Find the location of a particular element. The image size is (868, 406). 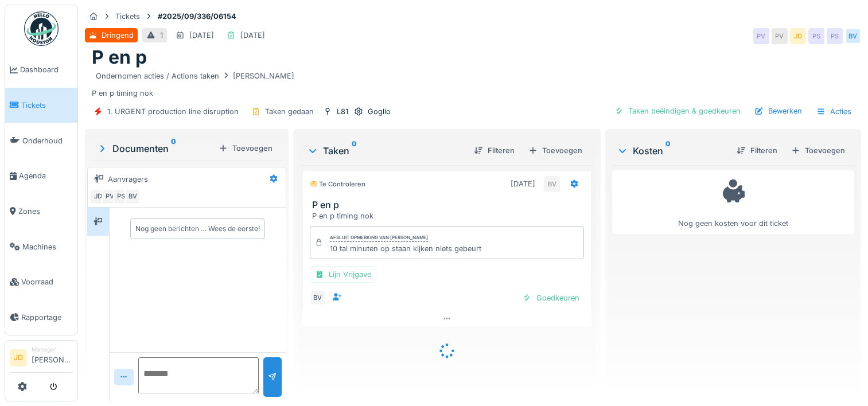

div: Taken is located at coordinates (386, 151).